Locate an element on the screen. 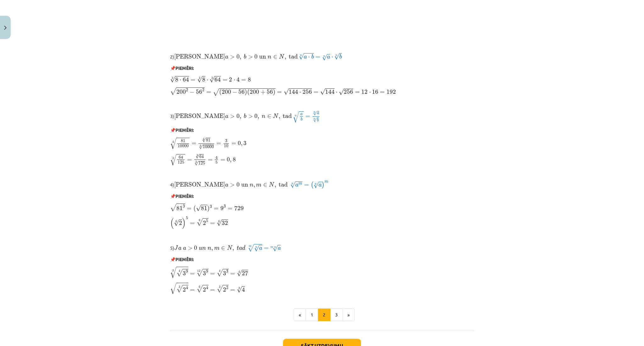 This screenshot has height=346, width=644. span: 10000 is located at coordinates (183, 146).